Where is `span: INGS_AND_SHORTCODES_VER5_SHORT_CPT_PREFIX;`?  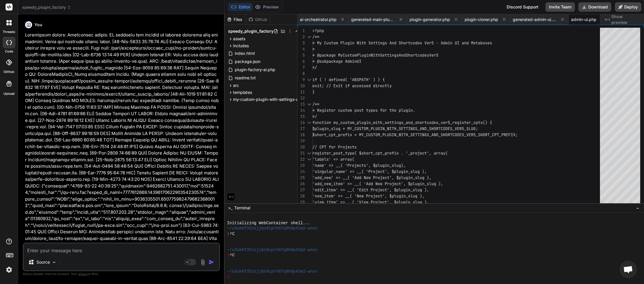 span: INGS_AND_SHORTCODES_VER5_SHORT_CPT_PREFIX; is located at coordinates (469, 135).